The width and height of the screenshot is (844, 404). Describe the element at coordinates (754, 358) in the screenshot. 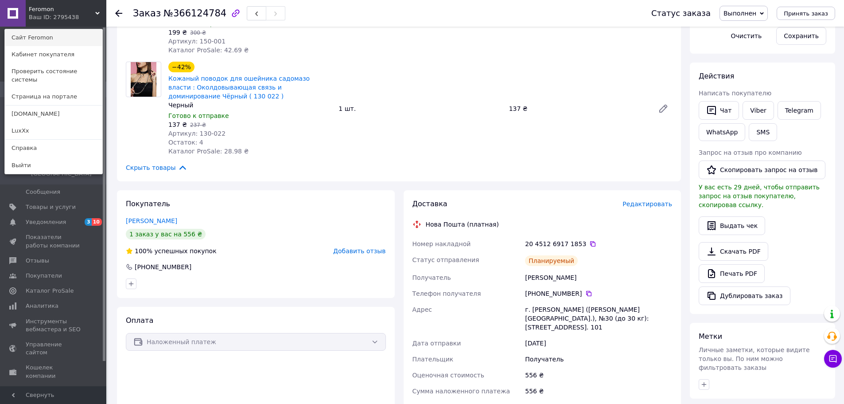

I see `span: Личные заметки, которые видите только вы. По ним можно фильтровать заказы` at that location.